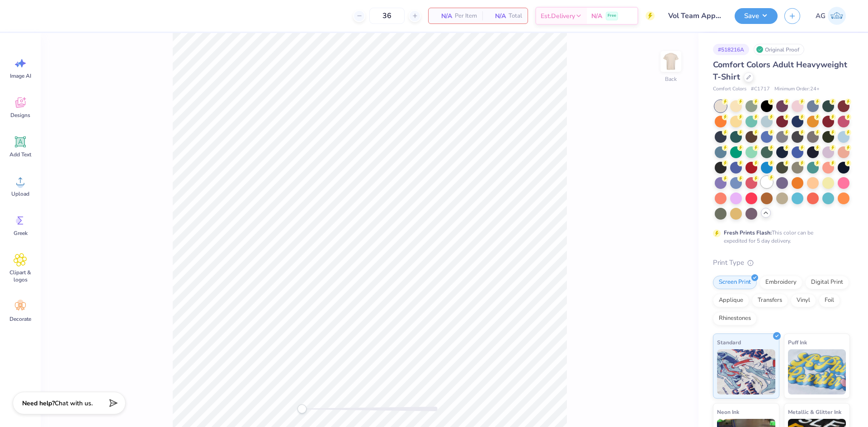 This screenshot has width=868, height=427. I want to click on span: Per Item, so click(466, 16).